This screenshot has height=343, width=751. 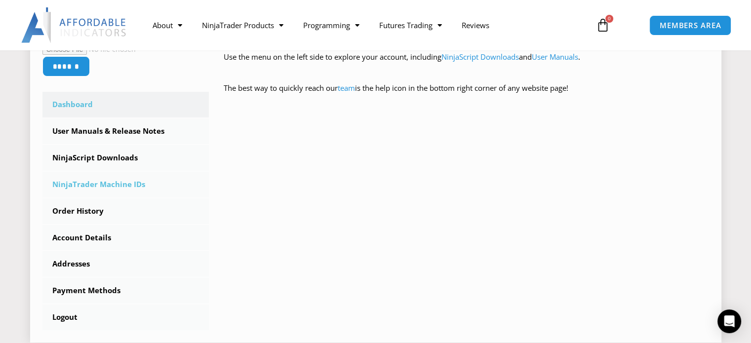 I want to click on img: LogoAI | Affordable Indicators – NinjaTrader, so click(x=74, y=25).